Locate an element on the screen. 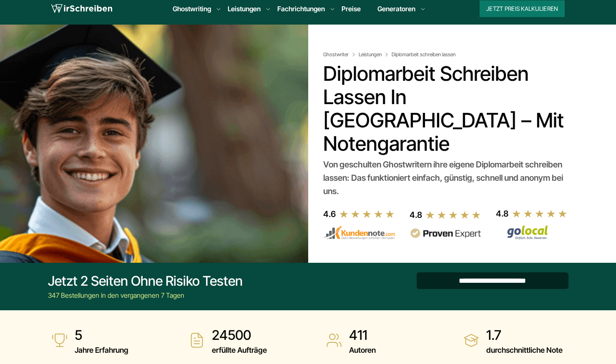 This screenshot has width=616, height=364. img: durchschnittliche Note is located at coordinates (471, 340).